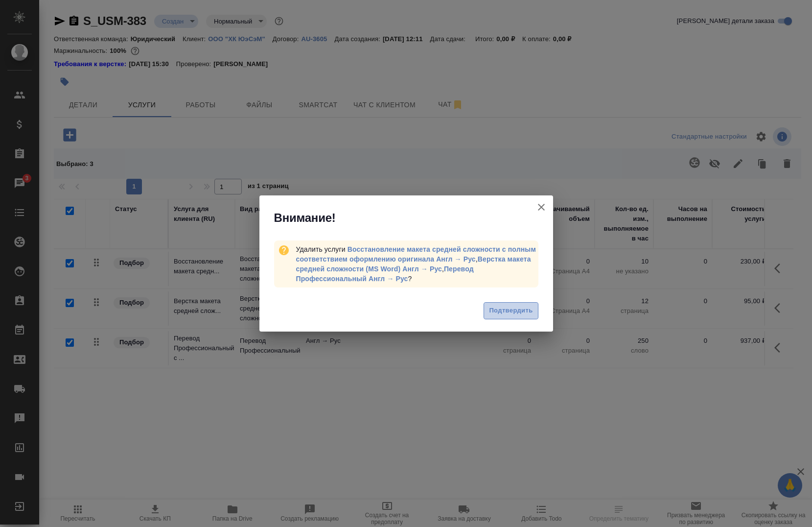  What do you see at coordinates (413, 264) in the screenshot?
I see `a: Верстка макета средней сложности (MS Word) Англ → Рус` at bounding box center [413, 264].